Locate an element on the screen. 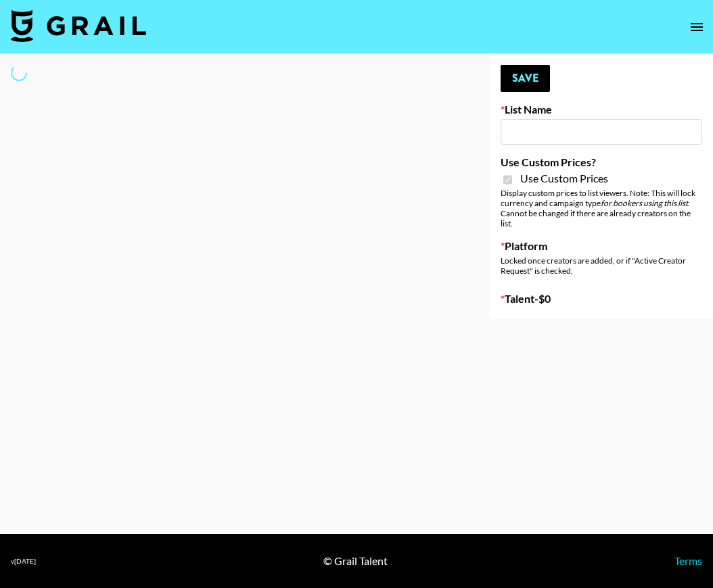  em: for bookers using this list is located at coordinates (644, 203).